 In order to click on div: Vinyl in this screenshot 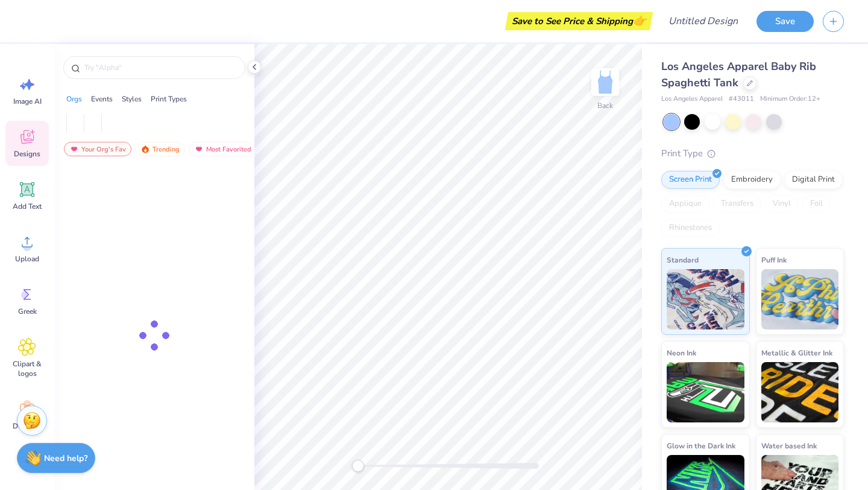, I will do `click(783, 204)`.